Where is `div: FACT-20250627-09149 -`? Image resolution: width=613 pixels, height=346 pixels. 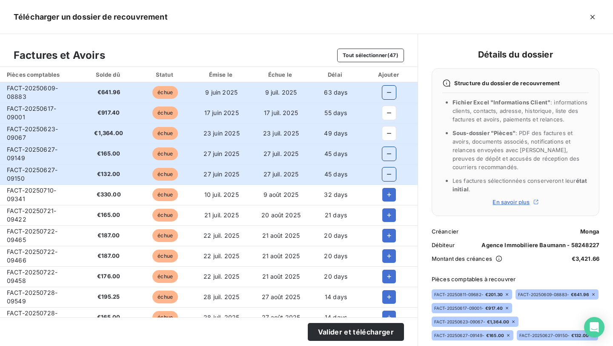
div: FACT-20250627-09149 - is located at coordinates (469, 335).